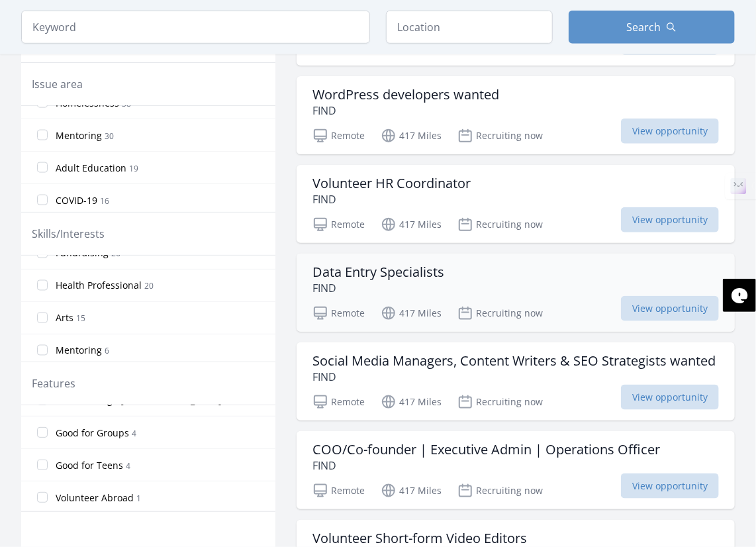 Image resolution: width=756 pixels, height=547 pixels. What do you see at coordinates (92, 433) in the screenshot?
I see `span: Good for Groups` at bounding box center [92, 433].